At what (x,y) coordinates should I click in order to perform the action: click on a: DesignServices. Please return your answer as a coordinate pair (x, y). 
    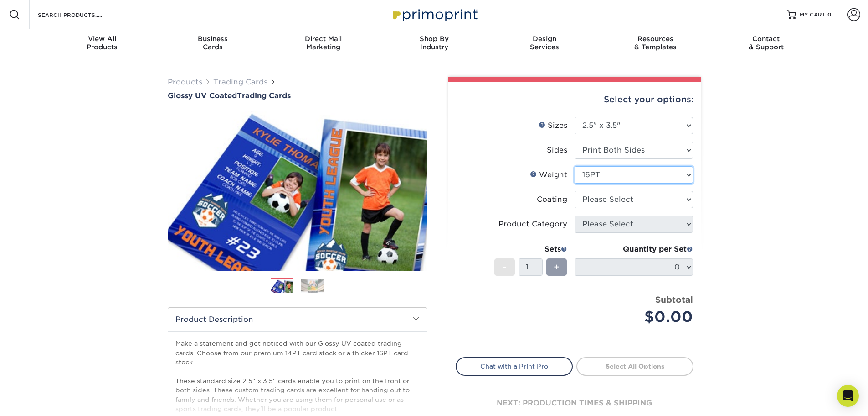
    Looking at the image, I should click on (545, 44).